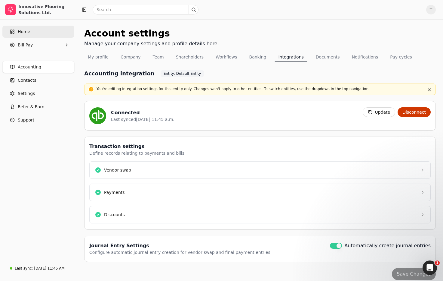 The width and height of the screenshot is (443, 281). Describe the element at coordinates (260, 57) in the screenshot. I see `nav: Tabs` at that location.